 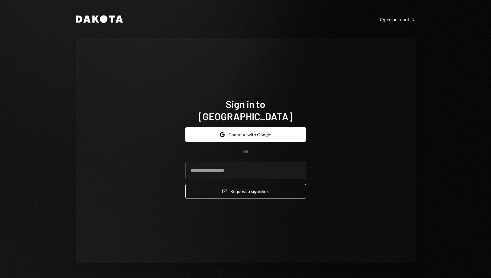 What do you see at coordinates (398, 19) in the screenshot?
I see `a: Open account` at bounding box center [398, 19].